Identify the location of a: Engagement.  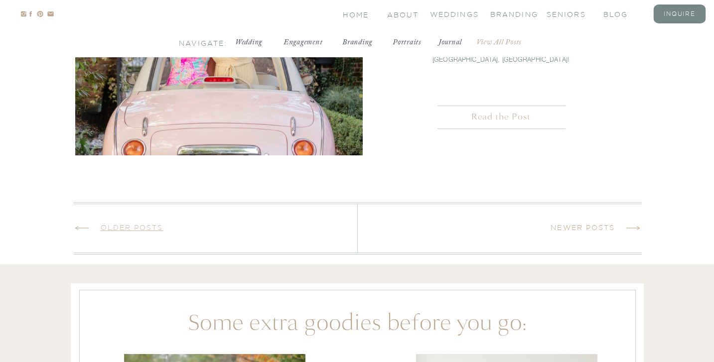
(303, 42).